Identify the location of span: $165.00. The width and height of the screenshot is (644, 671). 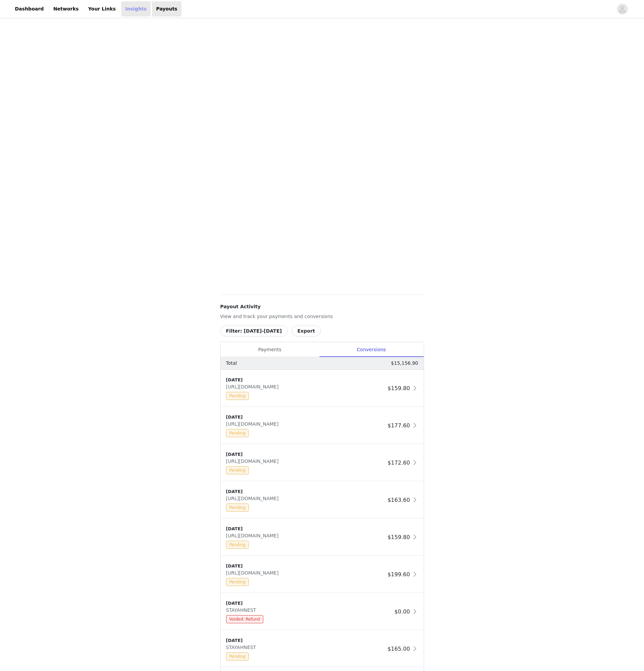
(398, 649).